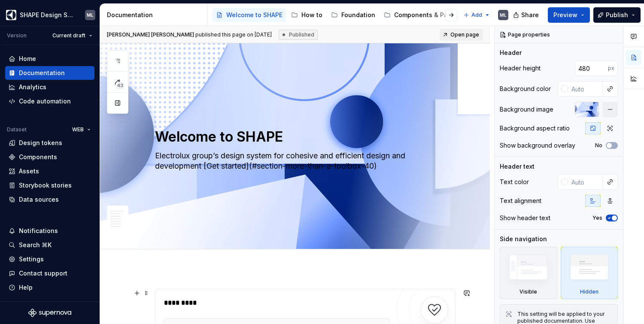 Image resolution: width=644 pixels, height=324 pixels. What do you see at coordinates (50, 171) in the screenshot?
I see `a: Assets` at bounding box center [50, 171].